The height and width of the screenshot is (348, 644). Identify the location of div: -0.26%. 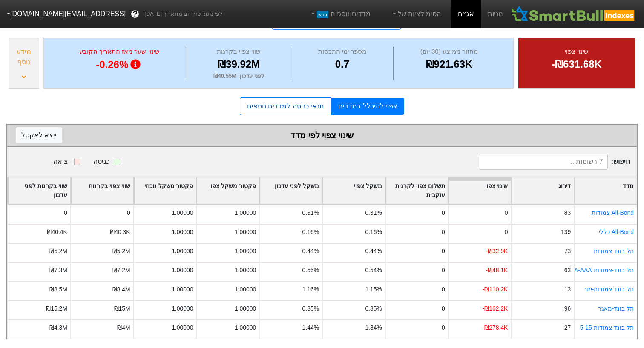
(119, 65).